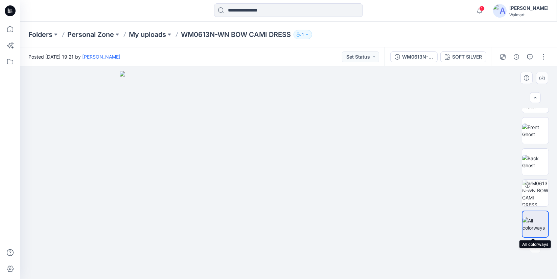 This screenshot has width=557, height=279. I want to click on button: Details, so click(516, 57).